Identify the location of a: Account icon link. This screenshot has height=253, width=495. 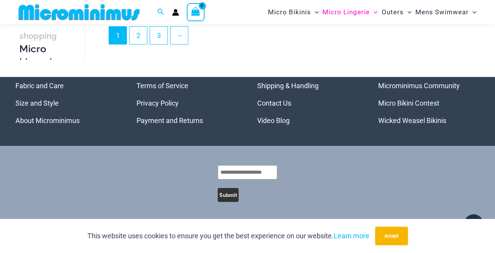
(175, 12).